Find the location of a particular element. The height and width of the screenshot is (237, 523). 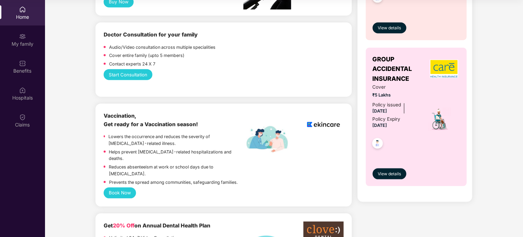

img: physica%20-%20Edited.png is located at coordinates (323, 35).